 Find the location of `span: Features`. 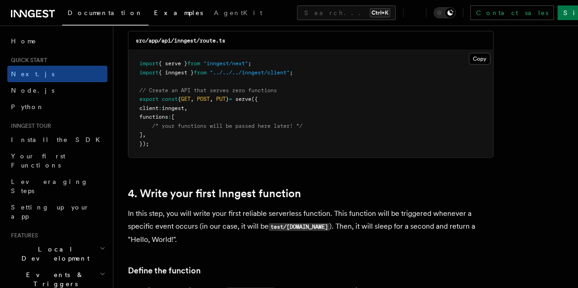

span: Features is located at coordinates (22, 236).